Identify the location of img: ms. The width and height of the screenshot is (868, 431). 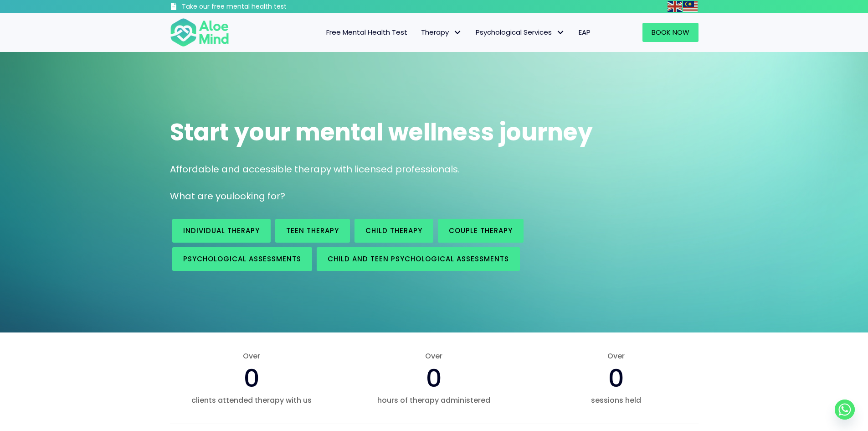
(691, 6).